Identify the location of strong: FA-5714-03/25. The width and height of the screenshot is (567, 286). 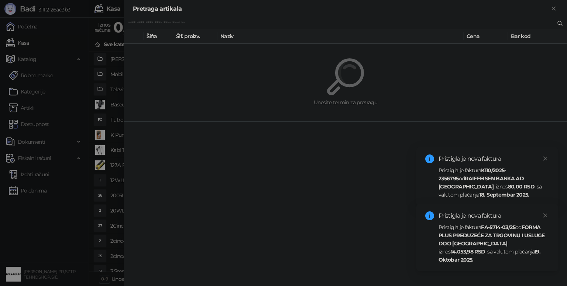
(498, 227).